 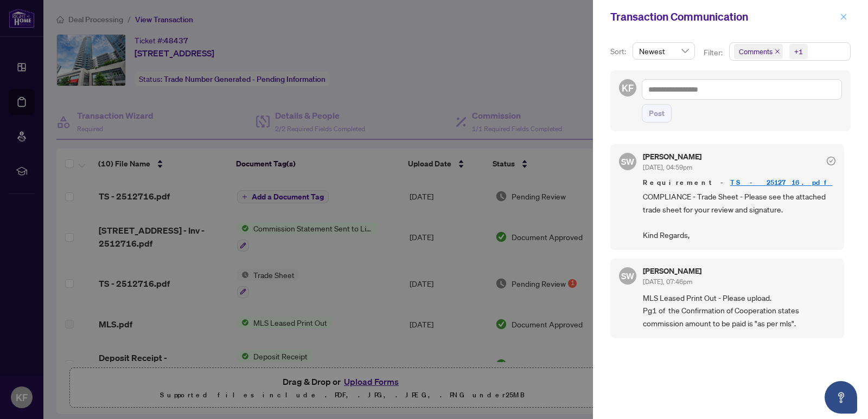 I want to click on p: Filter:, so click(x=713, y=52).